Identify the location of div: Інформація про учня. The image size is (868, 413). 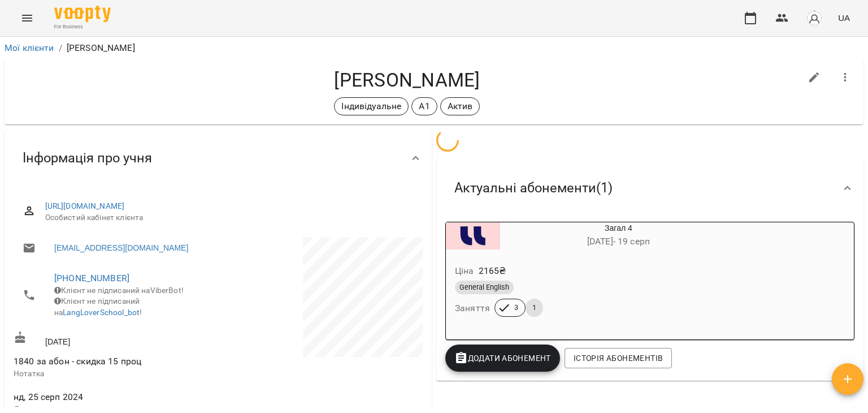
(219, 158).